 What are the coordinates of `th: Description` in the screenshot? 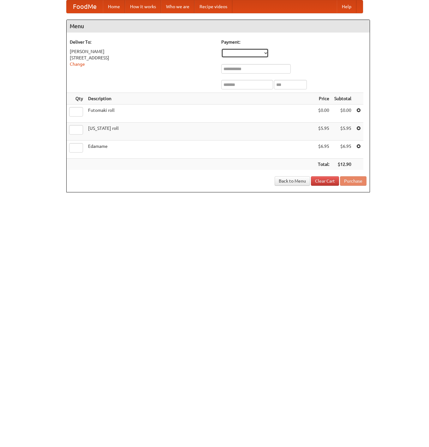 It's located at (201, 99).